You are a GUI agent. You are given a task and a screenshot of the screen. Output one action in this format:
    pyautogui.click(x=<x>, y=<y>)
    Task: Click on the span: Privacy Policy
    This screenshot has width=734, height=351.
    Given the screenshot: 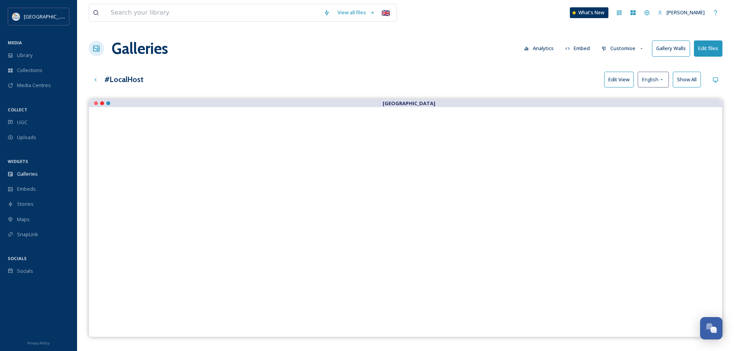 What is the action you would take?
    pyautogui.click(x=39, y=343)
    